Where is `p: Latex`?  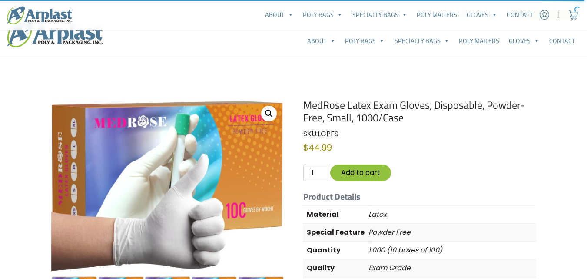
p: Latex is located at coordinates (453, 214).